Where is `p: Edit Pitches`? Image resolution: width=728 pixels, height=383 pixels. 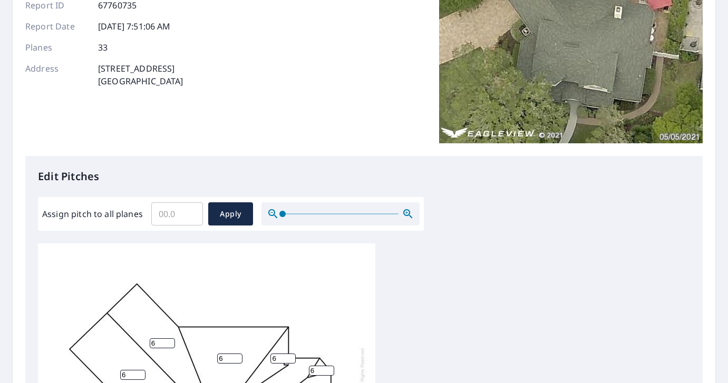
p: Edit Pitches is located at coordinates (364, 176).